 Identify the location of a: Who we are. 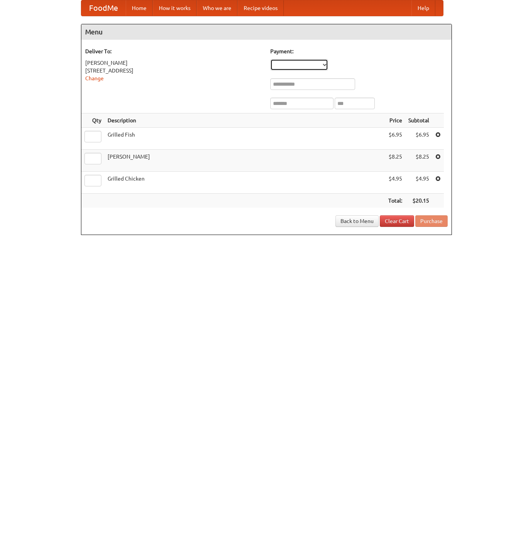
(217, 8).